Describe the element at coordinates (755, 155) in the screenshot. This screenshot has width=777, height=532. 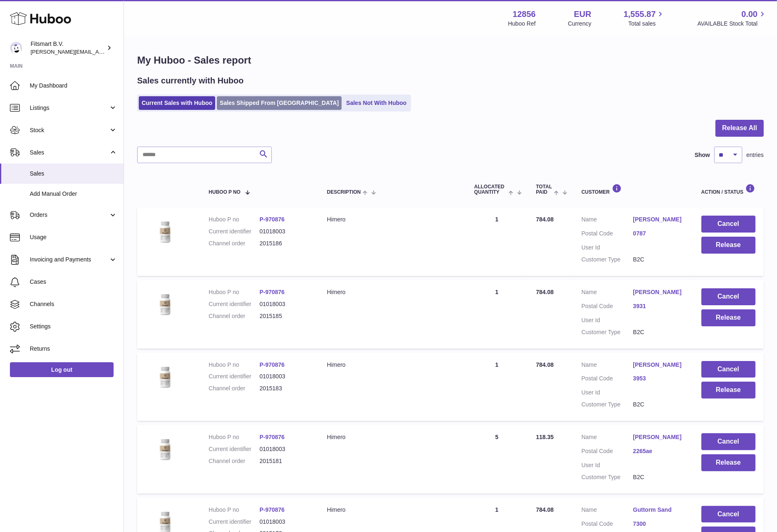
I see `span: entries` at that location.